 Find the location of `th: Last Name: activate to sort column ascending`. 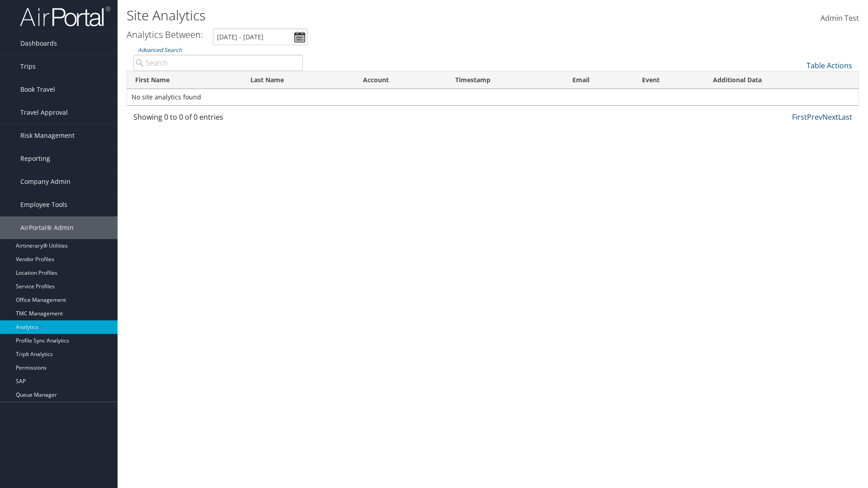

th: Last Name: activate to sort column ascending is located at coordinates (299, 80).